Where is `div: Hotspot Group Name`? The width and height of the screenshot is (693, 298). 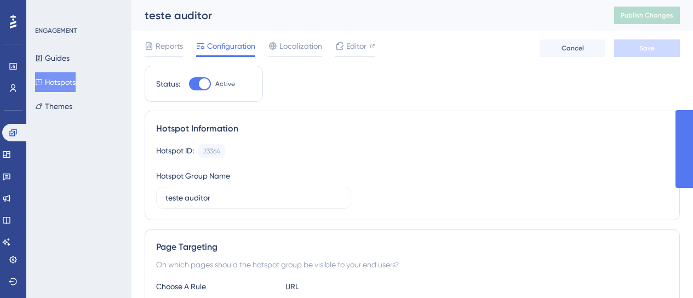 div: Hotspot Group Name is located at coordinates (193, 176).